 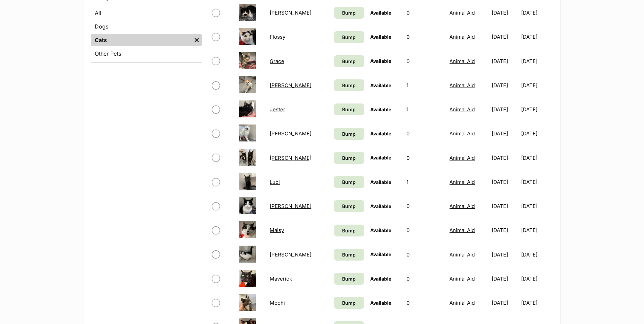 I want to click on a: All, so click(x=146, y=13).